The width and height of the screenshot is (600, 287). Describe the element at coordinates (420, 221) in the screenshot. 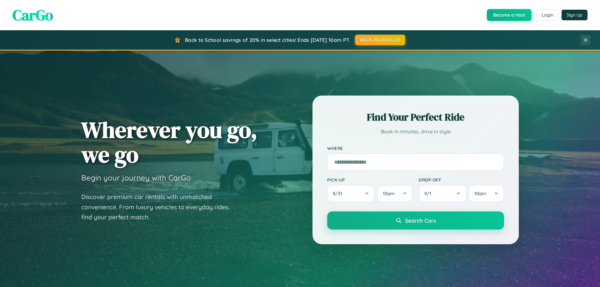

I see `span: Search Cars` at that location.